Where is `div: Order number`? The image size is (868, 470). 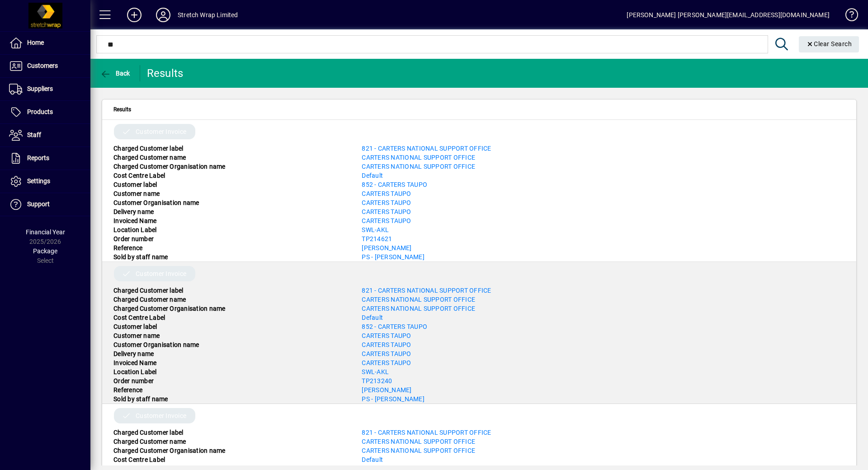
div: Order number is located at coordinates (231, 239).